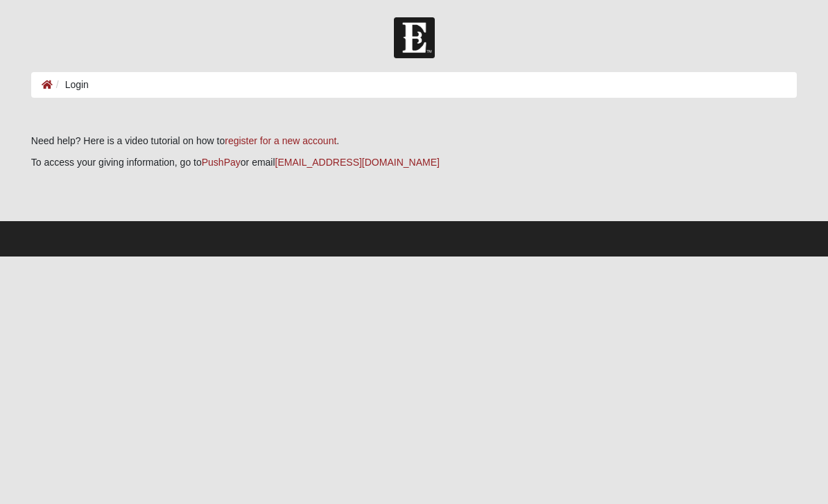  Describe the element at coordinates (280, 140) in the screenshot. I see `a: register for a new account` at that location.